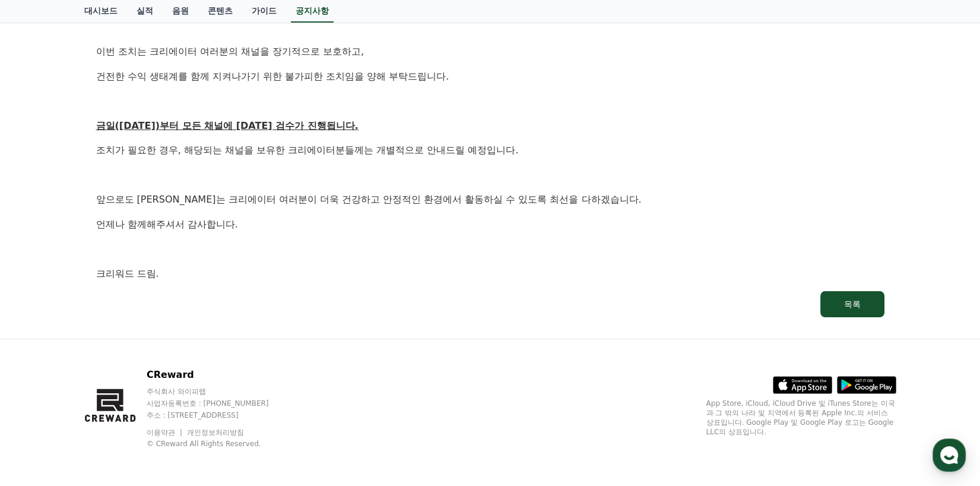  Describe the element at coordinates (490, 76) in the screenshot. I see `p: 건전한 수익 생태계를 함께 지켜나가기 위한 불가피한 조치임을 양해 부탁드립니다.` at that location.